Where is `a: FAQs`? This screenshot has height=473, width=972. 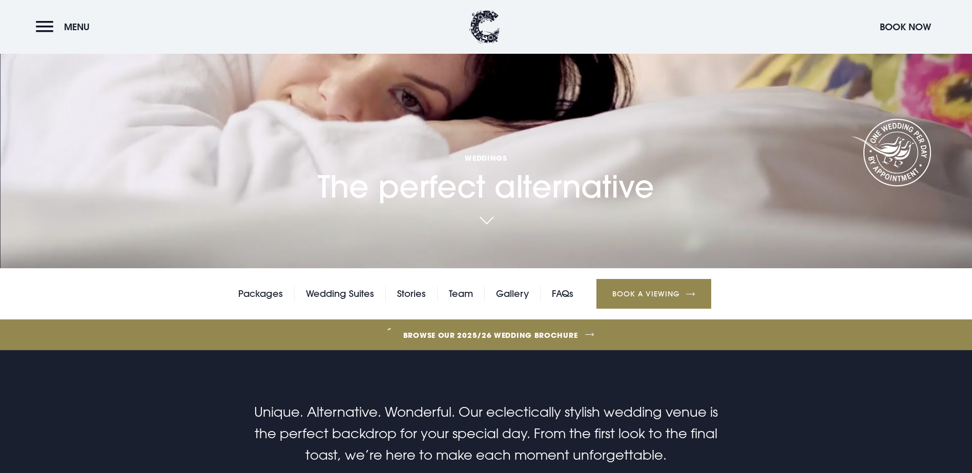
a: FAQs is located at coordinates (562, 294).